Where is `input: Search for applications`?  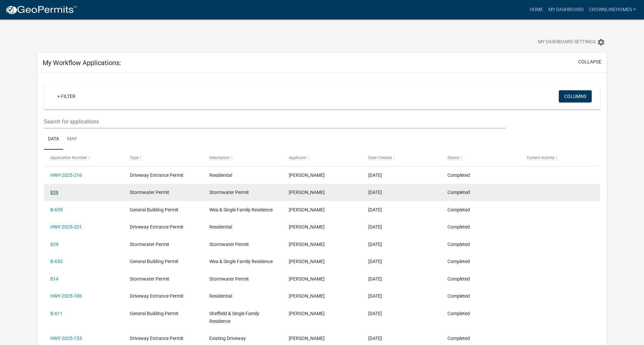
input: Search for applications is located at coordinates (274, 122).